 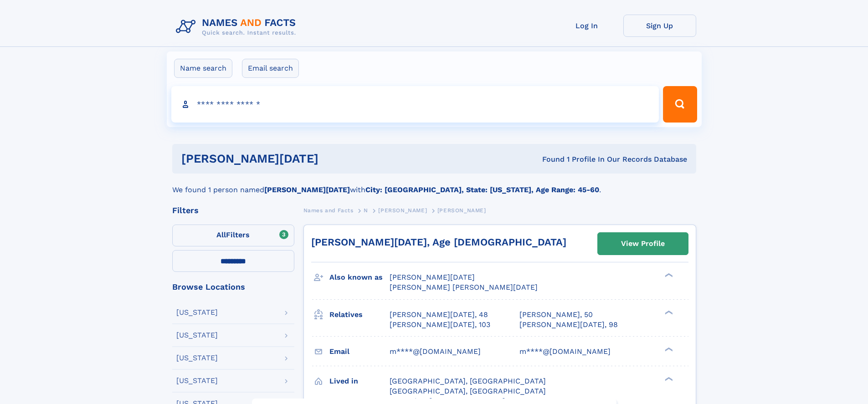 What do you see at coordinates (679, 104) in the screenshot?
I see `button: Search Button` at bounding box center [679, 104].